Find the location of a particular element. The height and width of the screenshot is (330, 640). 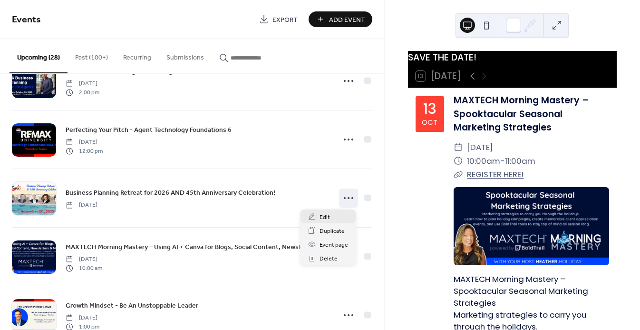

span: MAXTECH Morning Mastery – Using AI + Canva for Blogs, Social Content, Newsletters & More! is located at coordinates (197, 247).